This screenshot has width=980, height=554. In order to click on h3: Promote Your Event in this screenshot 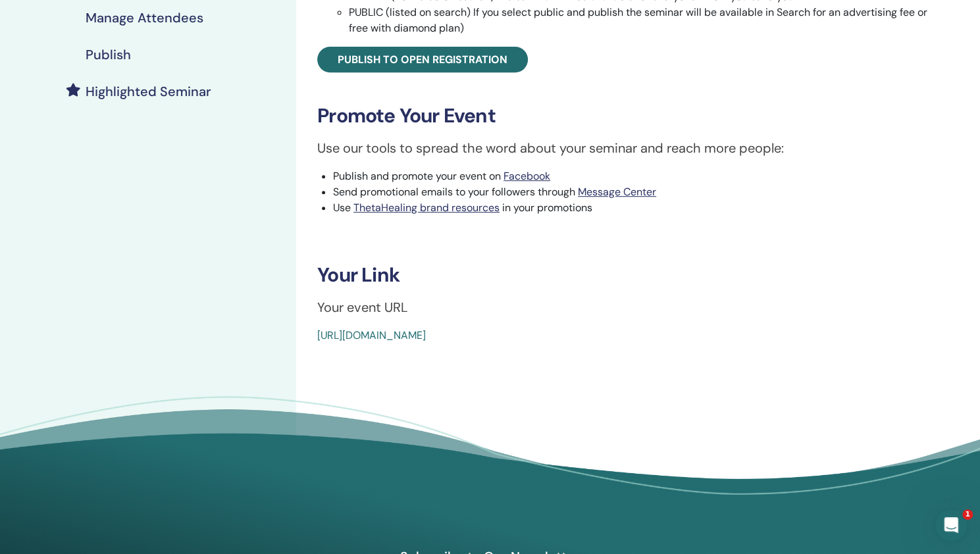, I will do `click(623, 116)`.